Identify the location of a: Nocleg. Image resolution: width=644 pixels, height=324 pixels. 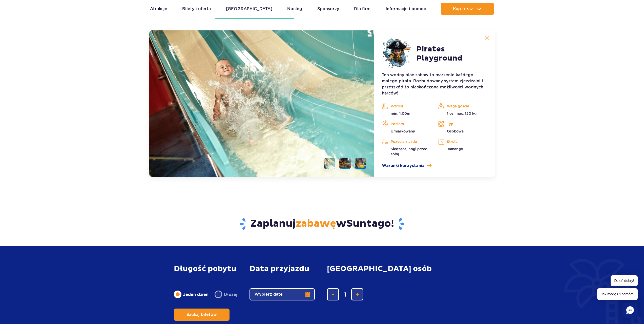
(294, 9).